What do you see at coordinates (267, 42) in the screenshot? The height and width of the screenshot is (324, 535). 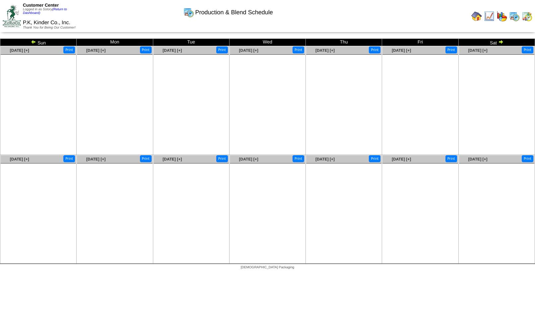 I see `td: Wed` at bounding box center [267, 42].